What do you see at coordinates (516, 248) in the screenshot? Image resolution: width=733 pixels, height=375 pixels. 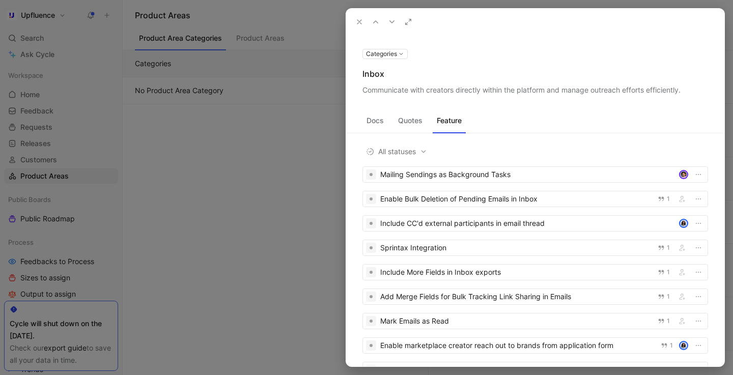 I see `div: Sprintax Integration` at bounding box center [516, 248].